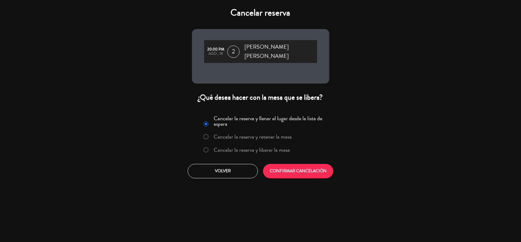  I want to click on label: Cancelar la reserva y liberar la mesa, so click(252, 150).